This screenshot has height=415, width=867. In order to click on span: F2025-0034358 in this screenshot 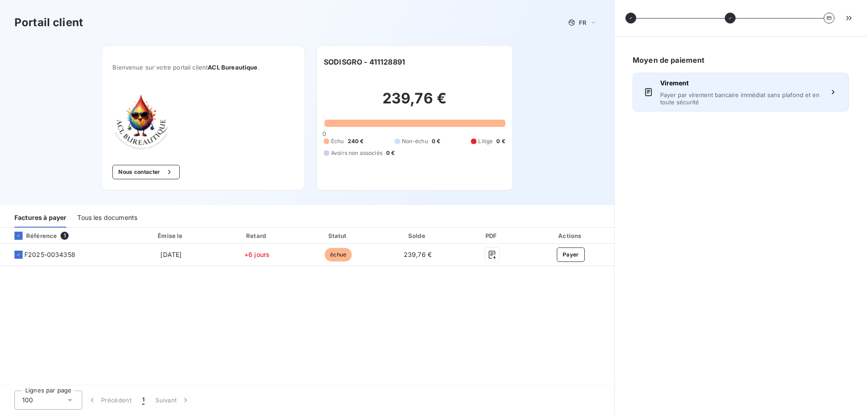, I will do `click(50, 255)`.